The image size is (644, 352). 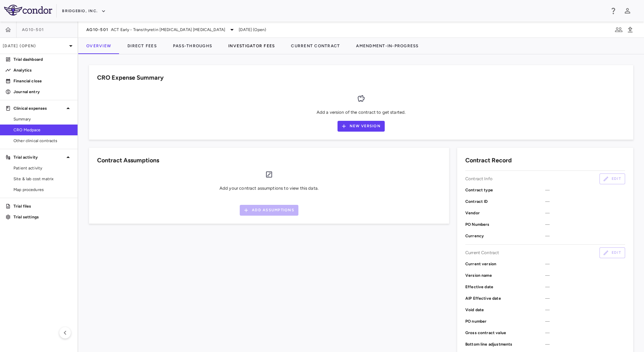 What do you see at coordinates (505, 321) in the screenshot?
I see `p: PO number` at bounding box center [505, 321].